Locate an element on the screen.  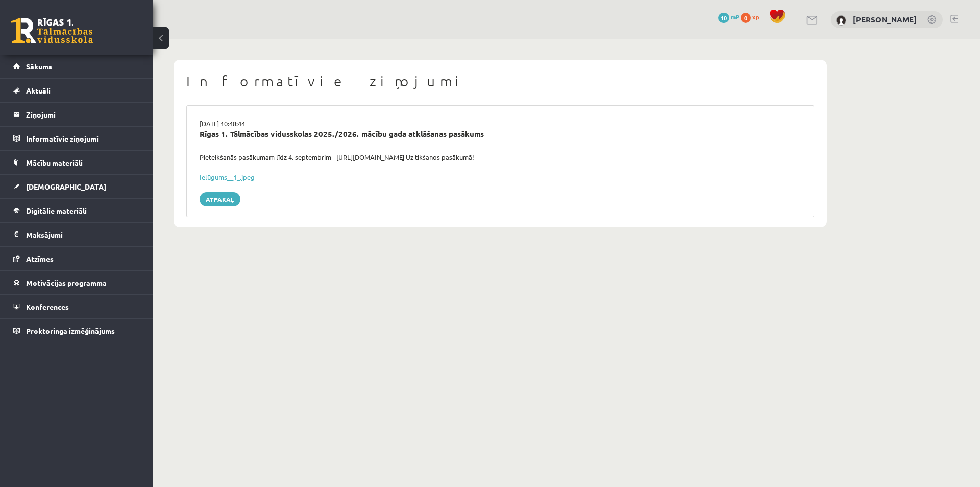
span: Aktuāli is located at coordinates (38, 91).